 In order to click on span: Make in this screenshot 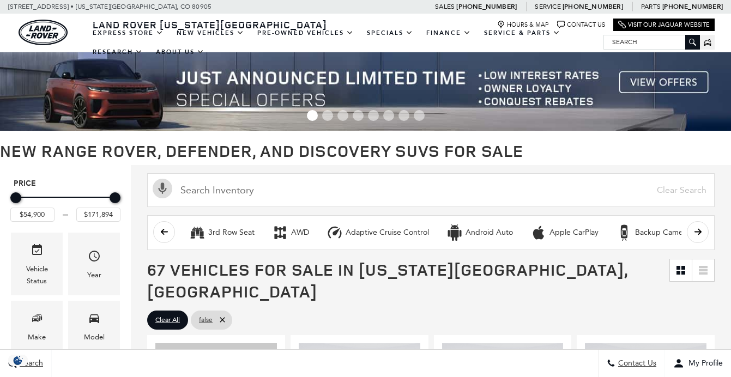, I will do `click(37, 320)`.